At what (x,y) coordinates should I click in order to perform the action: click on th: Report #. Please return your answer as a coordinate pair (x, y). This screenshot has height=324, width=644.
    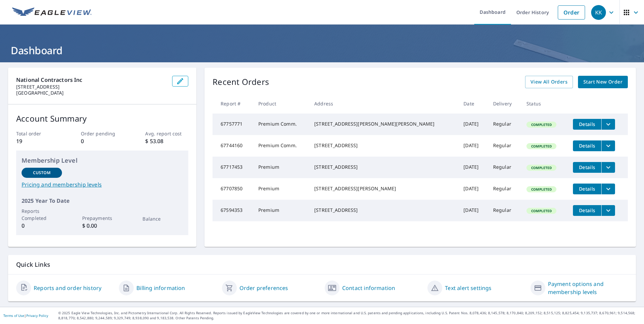
    Looking at the image, I should click on (233, 103).